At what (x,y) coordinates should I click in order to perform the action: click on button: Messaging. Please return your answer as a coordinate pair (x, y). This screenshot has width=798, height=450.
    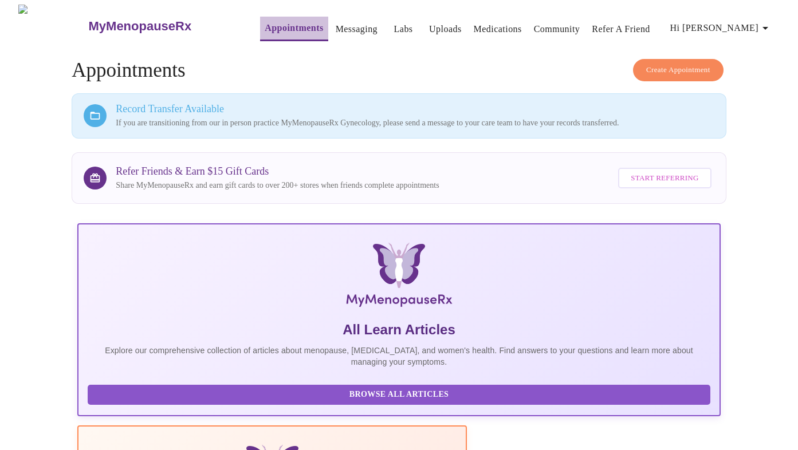
    Looking at the image, I should click on (356, 29).